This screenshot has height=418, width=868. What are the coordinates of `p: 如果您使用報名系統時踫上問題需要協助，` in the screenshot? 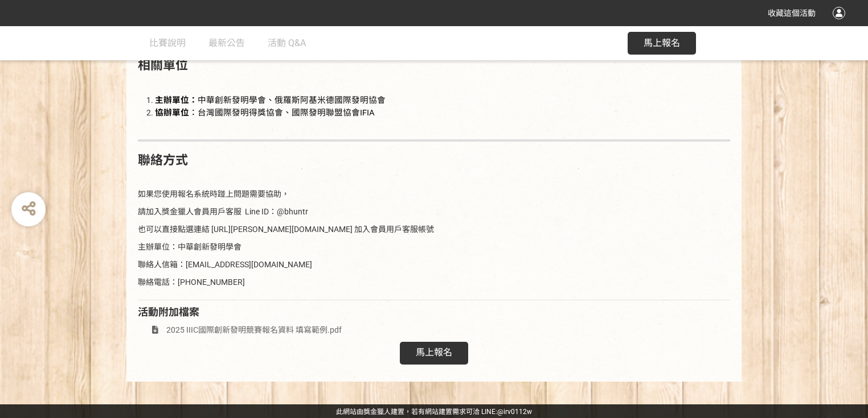 It's located at (434, 194).